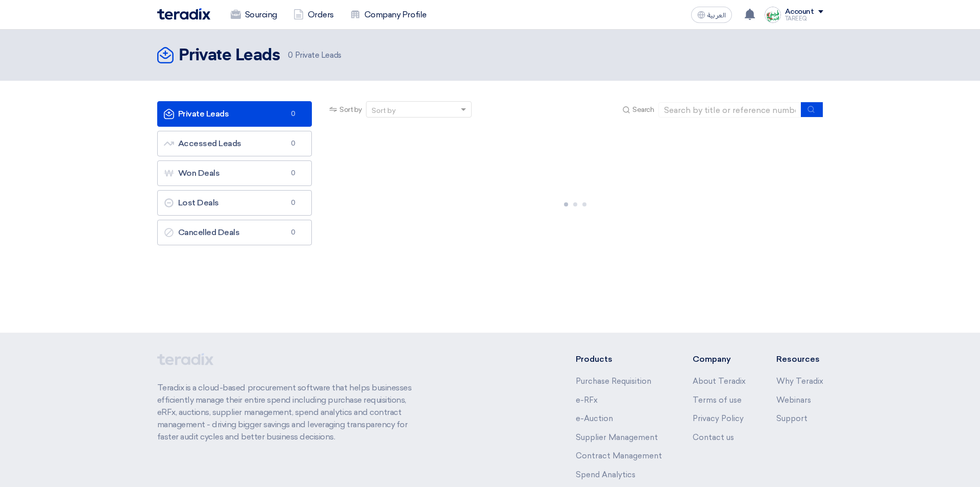 This screenshot has height=487, width=980. I want to click on a: Support, so click(791, 418).